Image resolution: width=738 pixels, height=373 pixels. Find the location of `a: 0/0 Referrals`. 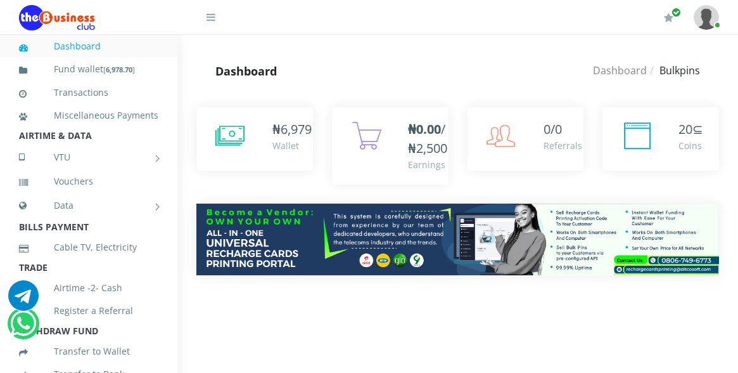

a: 0/0 Referrals is located at coordinates (526, 139).